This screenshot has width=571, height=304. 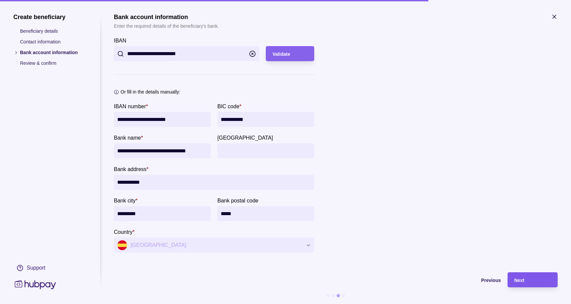 What do you see at coordinates (230, 106) in the screenshot?
I see `label: BIC code` at bounding box center [230, 106].